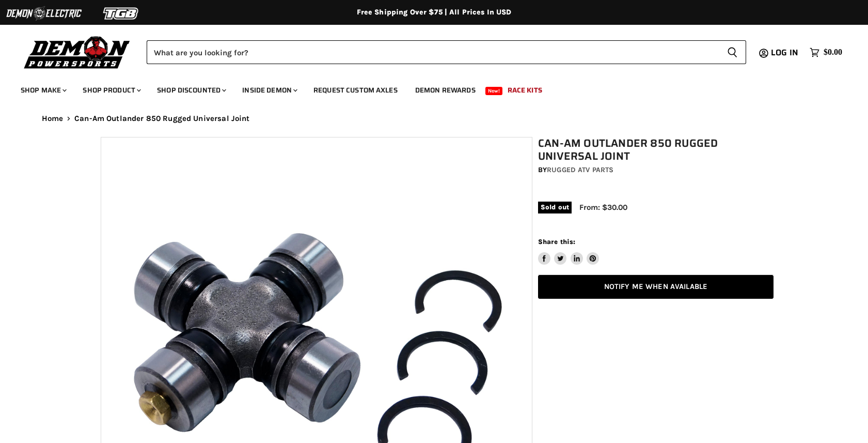 The image size is (868, 443). Describe the element at coordinates (494, 91) in the screenshot. I see `span: New!` at that location.